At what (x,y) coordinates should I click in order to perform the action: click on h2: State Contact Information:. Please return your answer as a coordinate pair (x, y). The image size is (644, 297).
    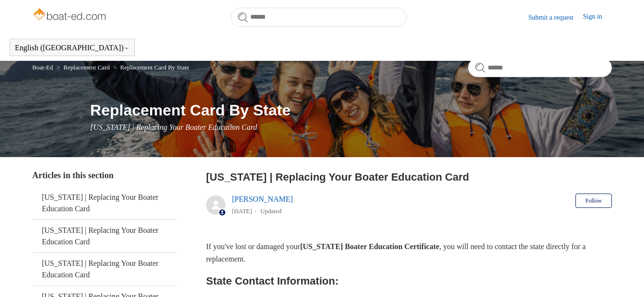
    Looking at the image, I should click on (409, 281).